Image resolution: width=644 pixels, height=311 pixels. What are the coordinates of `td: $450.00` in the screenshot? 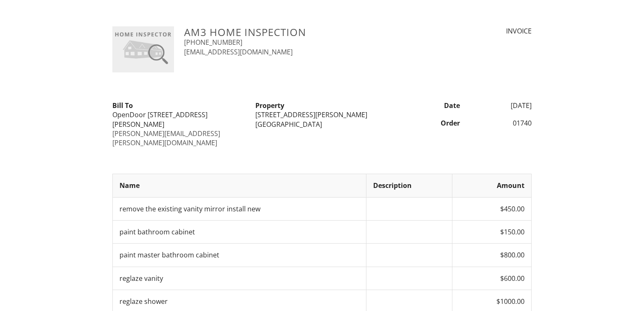 It's located at (492, 209).